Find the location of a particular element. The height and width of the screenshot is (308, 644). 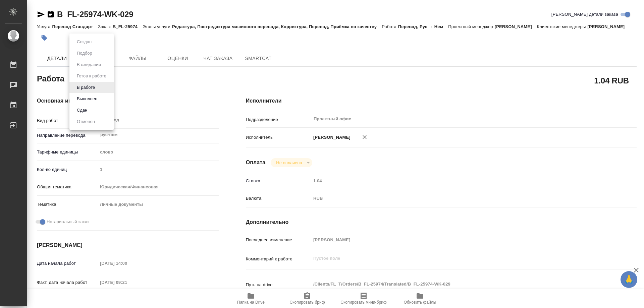

button: Готов к работе is located at coordinates (92, 76).